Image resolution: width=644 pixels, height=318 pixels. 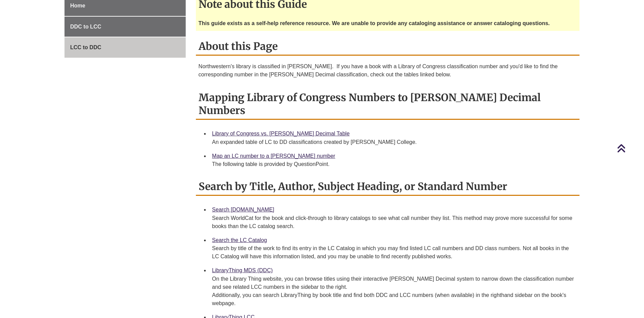 What do you see at coordinates (393, 252) in the screenshot?
I see `div: Search by title of the work to find its entry in the LC Catalog in which you may find listed LC c...` at bounding box center [393, 252].